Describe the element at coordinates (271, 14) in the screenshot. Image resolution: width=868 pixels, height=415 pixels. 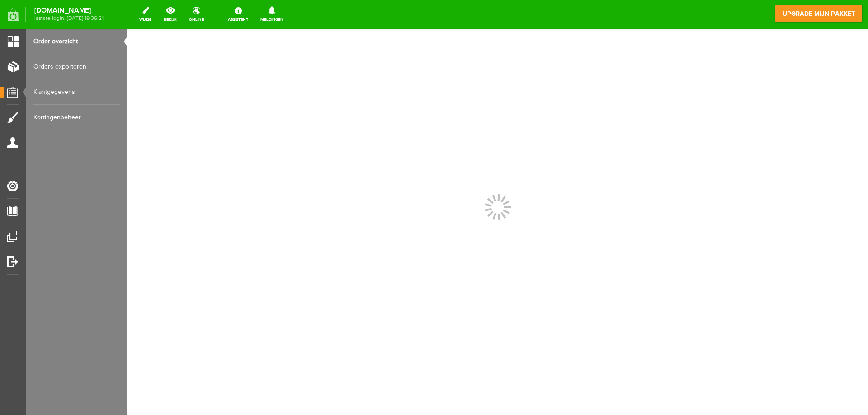
I see `a: Meldingen` at that location.